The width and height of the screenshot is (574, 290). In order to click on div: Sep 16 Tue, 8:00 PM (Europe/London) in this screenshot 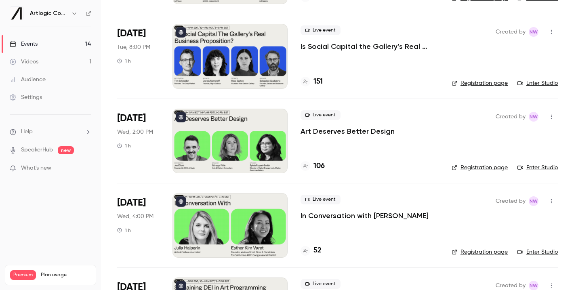, I will do `click(138, 56)`.